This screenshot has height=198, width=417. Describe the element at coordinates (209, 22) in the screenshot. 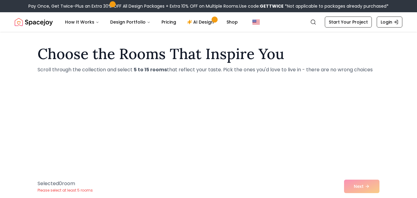

I see `nav: Global` at that location.